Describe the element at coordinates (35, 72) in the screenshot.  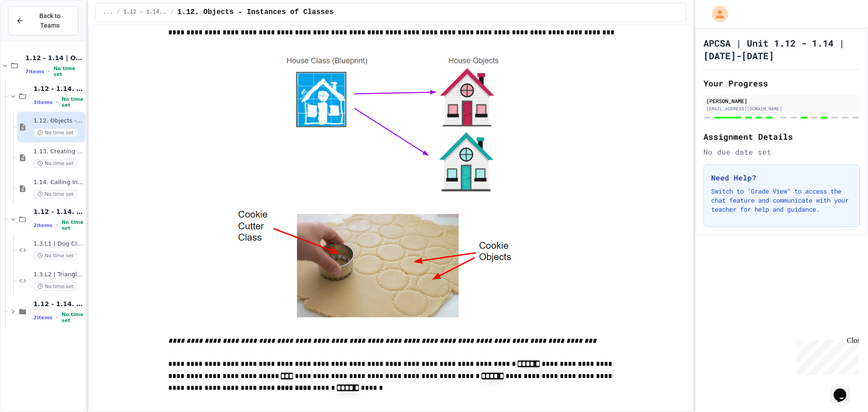
I see `span: 7 items` at that location.